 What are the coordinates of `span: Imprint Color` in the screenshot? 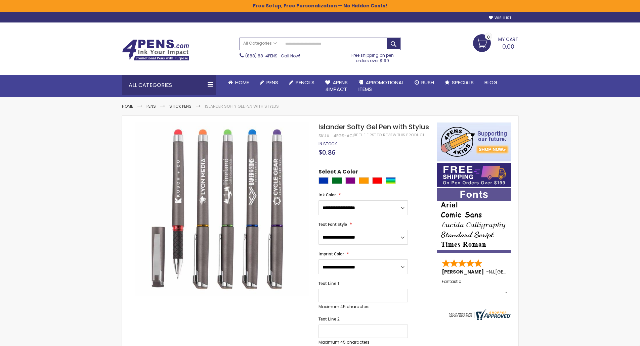 It's located at (331, 254).